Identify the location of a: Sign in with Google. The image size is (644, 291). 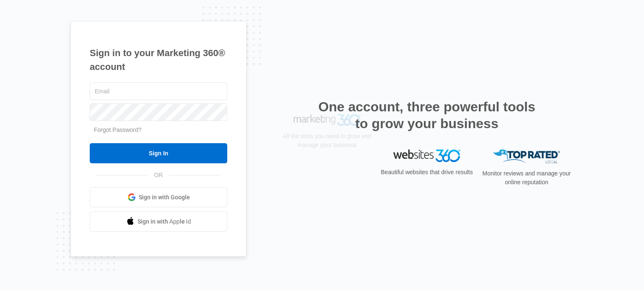
(158, 197).